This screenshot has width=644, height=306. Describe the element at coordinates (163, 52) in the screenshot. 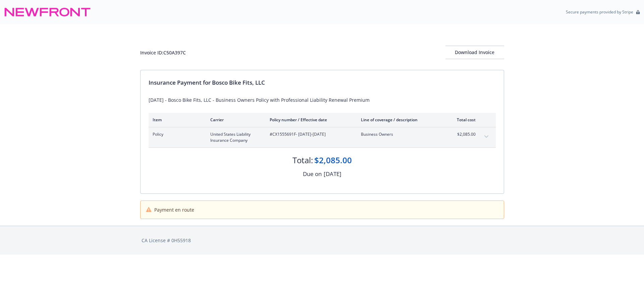

I see `div: Invoice ID: C50A397C` at that location.